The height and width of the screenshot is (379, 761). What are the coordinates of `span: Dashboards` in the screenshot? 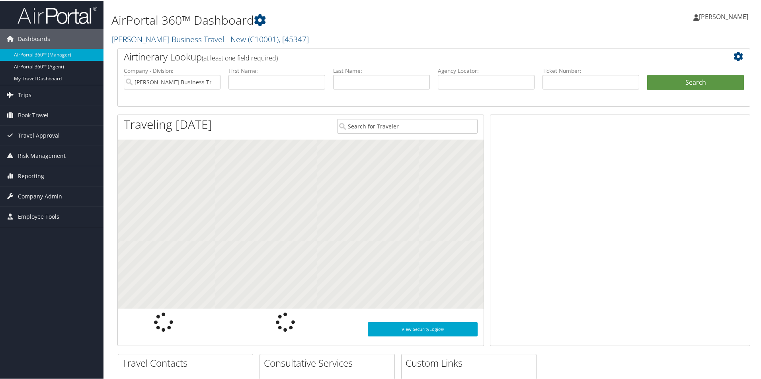 It's located at (34, 38).